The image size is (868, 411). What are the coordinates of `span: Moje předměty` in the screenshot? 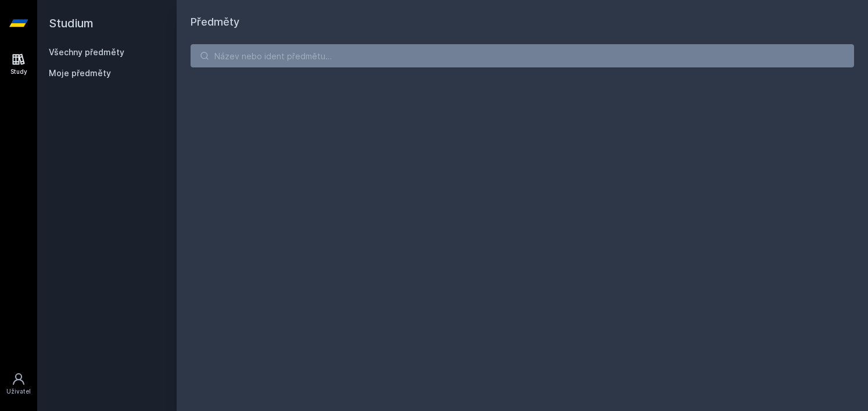 It's located at (80, 73).